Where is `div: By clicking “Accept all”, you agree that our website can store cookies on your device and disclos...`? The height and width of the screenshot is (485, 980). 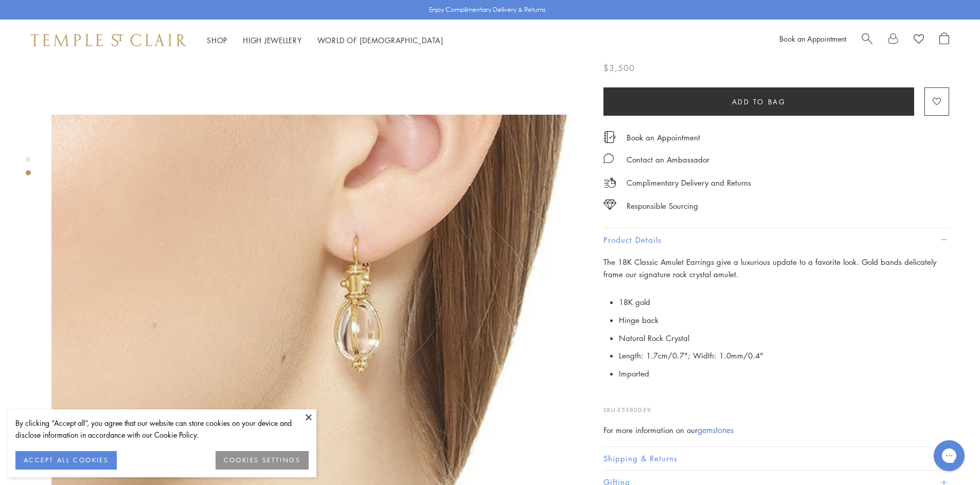
div: By clicking “Accept all”, you agree that our website can store cookies on your device and disclos... is located at coordinates (162, 428).